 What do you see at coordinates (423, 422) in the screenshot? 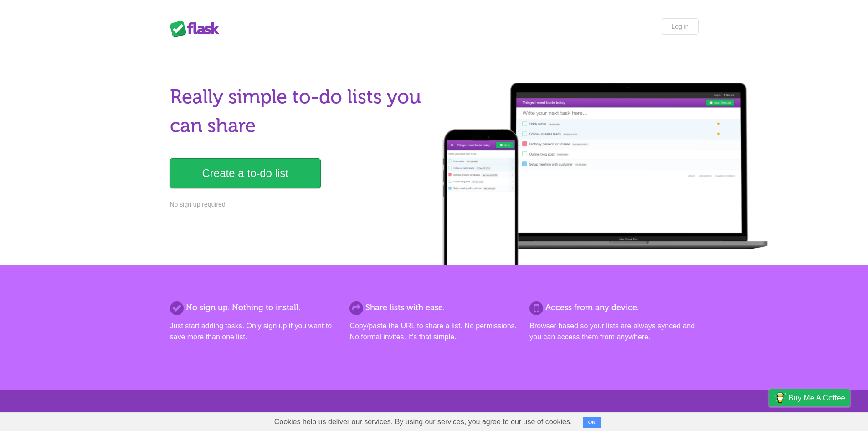
I see `span: Cookies help us deliver our services. By using our services, you agree to our use of cookies.` at bounding box center [423, 422].